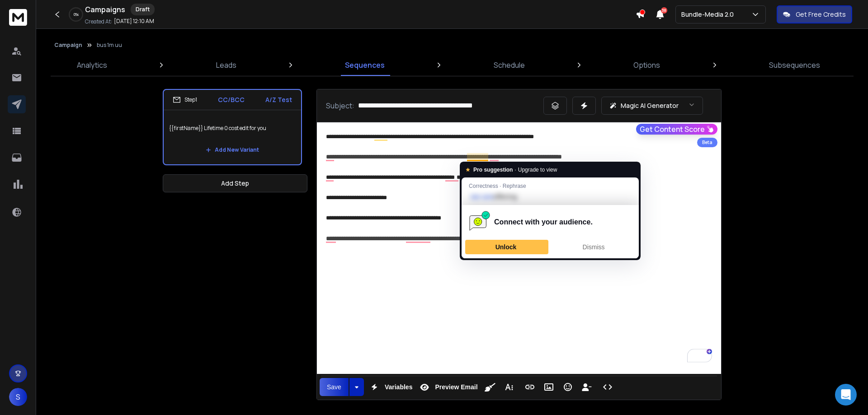 This screenshot has height=415, width=868. What do you see at coordinates (232, 128) in the screenshot?
I see `p: {{firstName}} Lifetime 0 cost edit for you` at bounding box center [232, 128].